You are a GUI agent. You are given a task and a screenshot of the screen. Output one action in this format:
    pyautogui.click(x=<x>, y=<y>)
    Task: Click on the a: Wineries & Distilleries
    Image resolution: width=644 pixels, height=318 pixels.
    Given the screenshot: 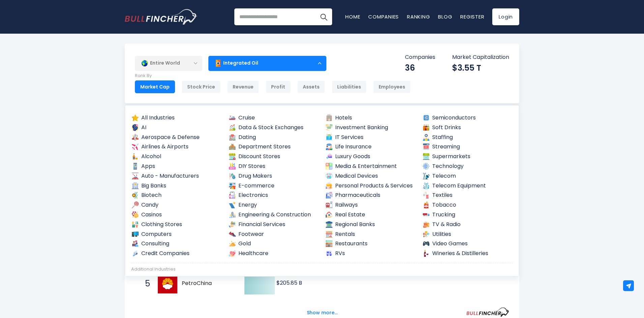 What is the action you would take?
    pyautogui.click(x=468, y=253)
    